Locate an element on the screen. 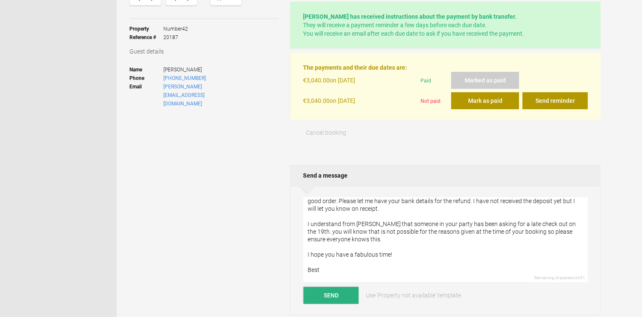 This screenshot has width=642, height=317. div: Paid is located at coordinates (434, 82).